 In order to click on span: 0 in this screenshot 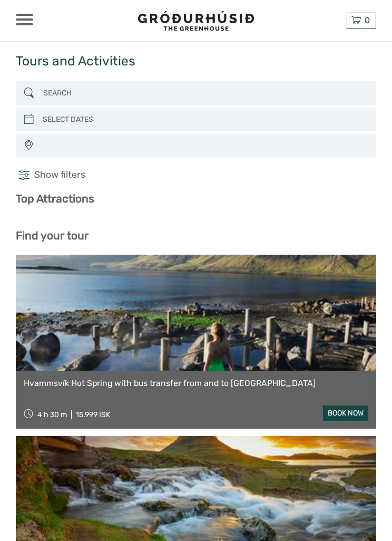, I will do `click(368, 20)`.